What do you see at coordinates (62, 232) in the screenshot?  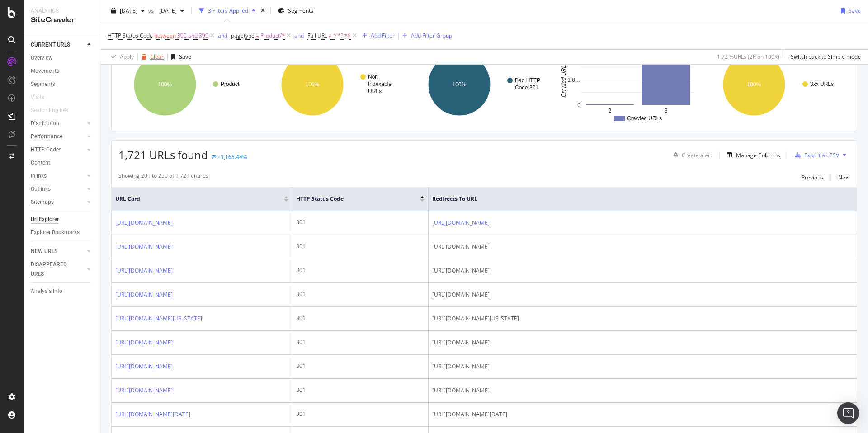 I see `a: Explorer Bookmarks` at bounding box center [62, 232].